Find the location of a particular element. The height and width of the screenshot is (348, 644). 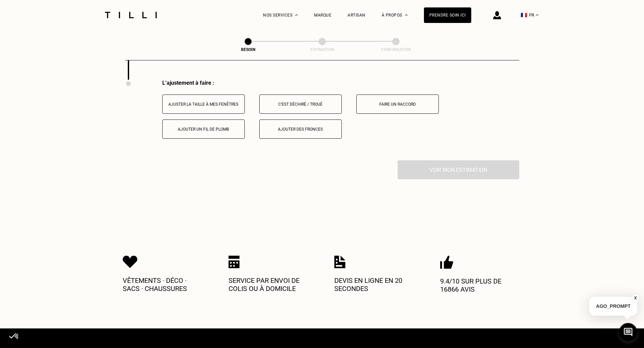

button: X is located at coordinates (636, 298).